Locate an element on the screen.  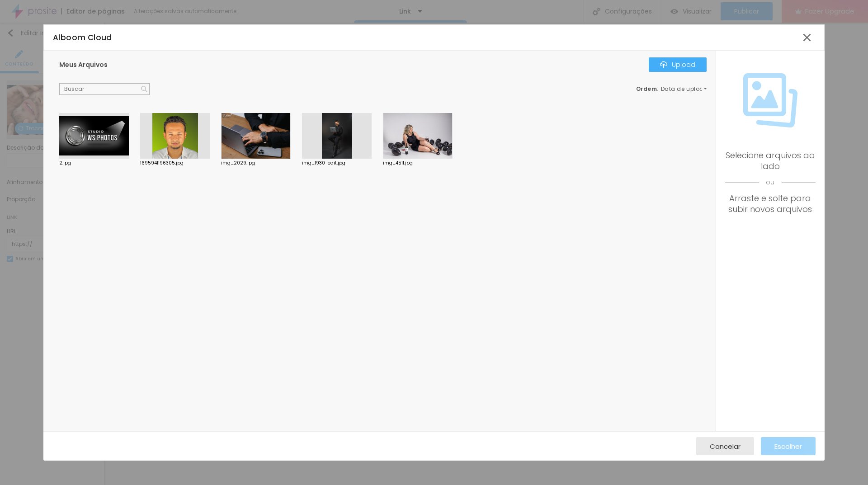
button: Cancelar is located at coordinates (725, 446).